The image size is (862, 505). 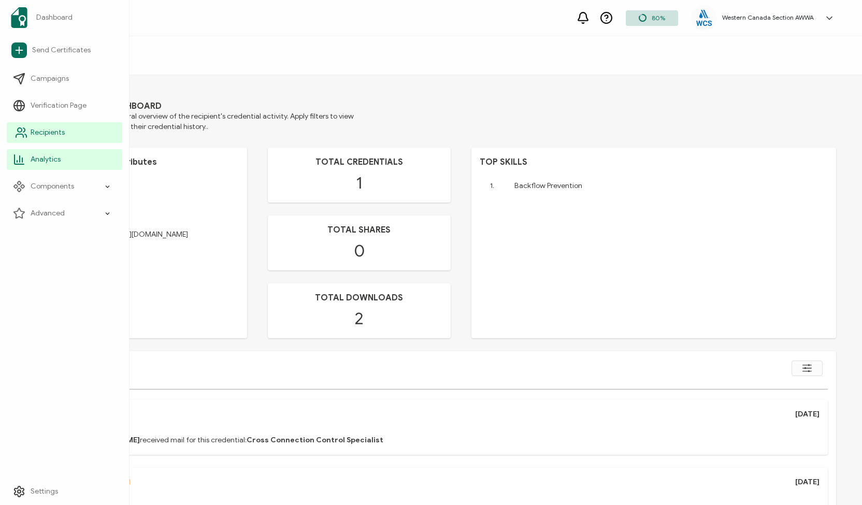 What do you see at coordinates (64, 50) in the screenshot?
I see `a: Send Certificates` at bounding box center [64, 50].